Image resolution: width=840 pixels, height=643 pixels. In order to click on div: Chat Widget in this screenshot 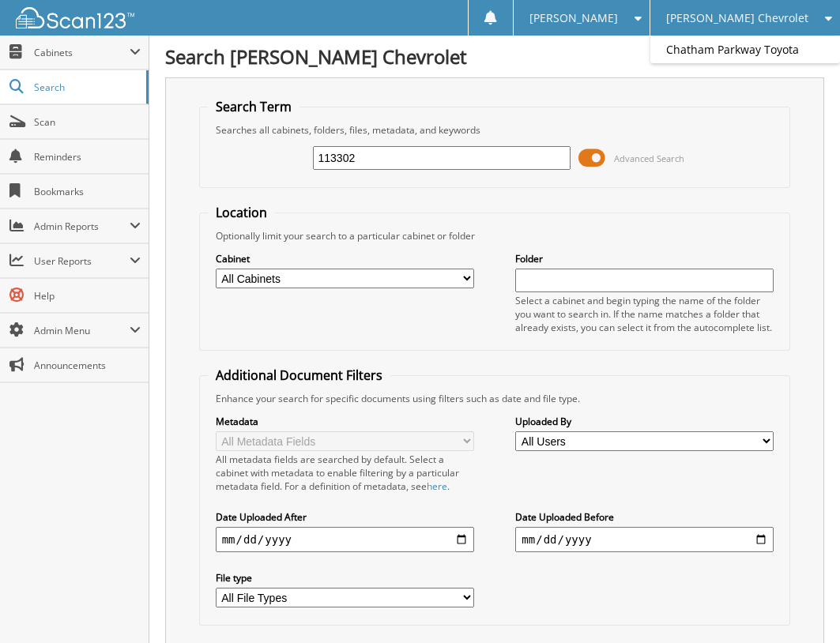, I will do `click(800, 605)`.